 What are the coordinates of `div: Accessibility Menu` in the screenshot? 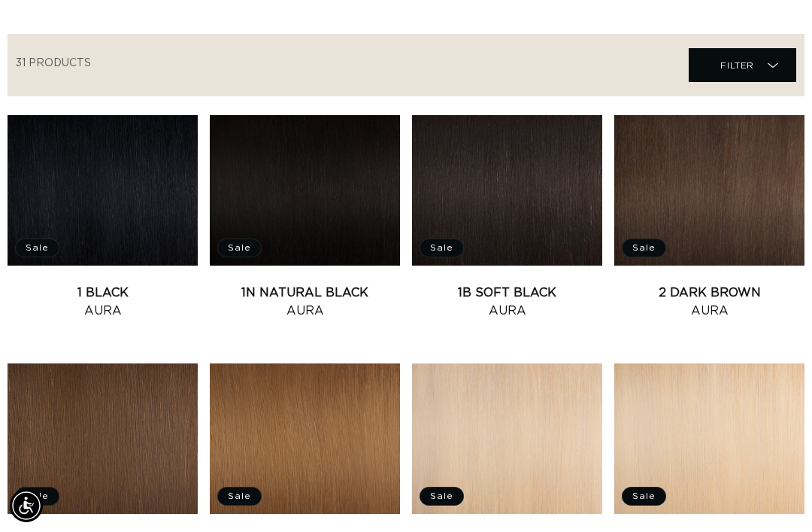 It's located at (26, 506).